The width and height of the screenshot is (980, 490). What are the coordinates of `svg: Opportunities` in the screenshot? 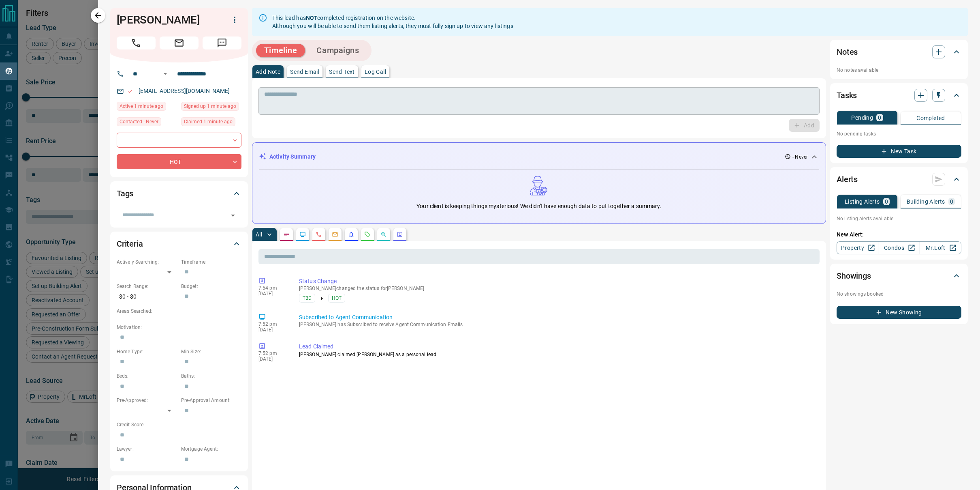 It's located at (384, 235).